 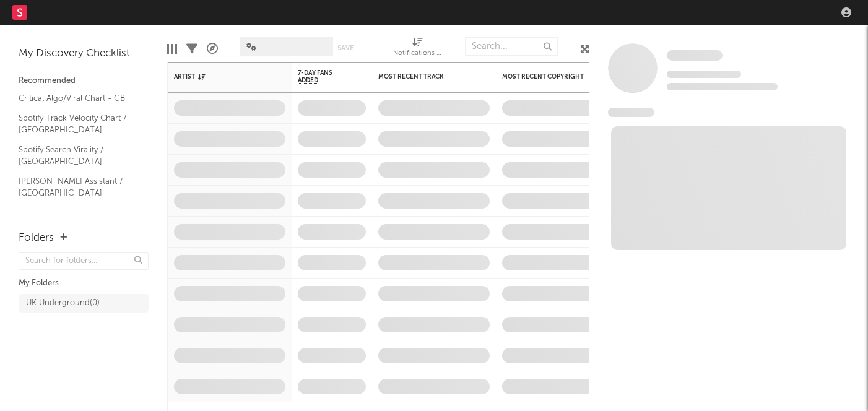 I want to click on div: Recommended, so click(x=84, y=81).